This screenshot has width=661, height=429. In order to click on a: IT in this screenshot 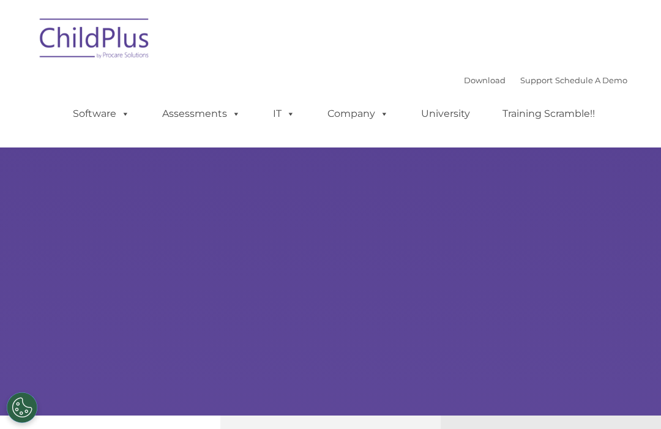, I will do `click(284, 114)`.